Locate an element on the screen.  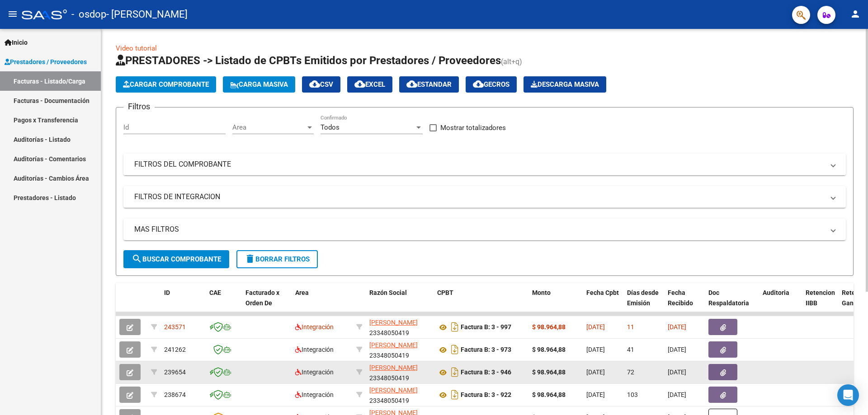
span: PRESTADORES -> Listado de CPBTs Emitidos por Prestadores / Proveedores is located at coordinates (308, 60).